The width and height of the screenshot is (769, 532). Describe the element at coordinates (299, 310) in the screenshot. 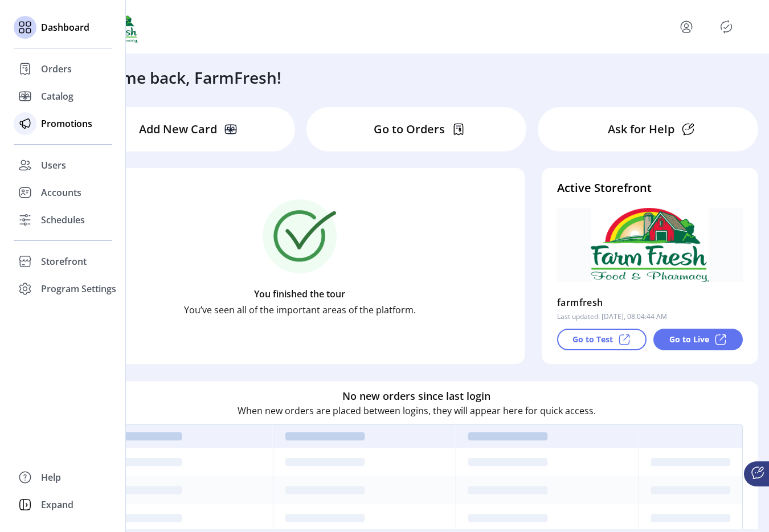

I see `p: You’ve seen all of the important areas of the platform.` at that location.